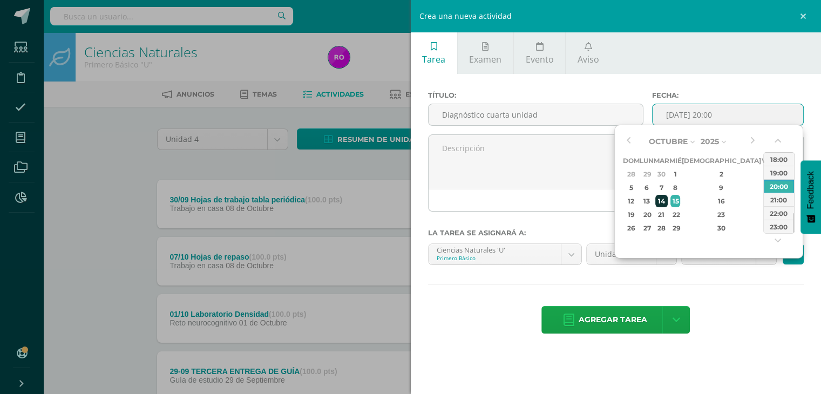 The width and height of the screenshot is (821, 394). I want to click on div: 17, so click(767, 201).